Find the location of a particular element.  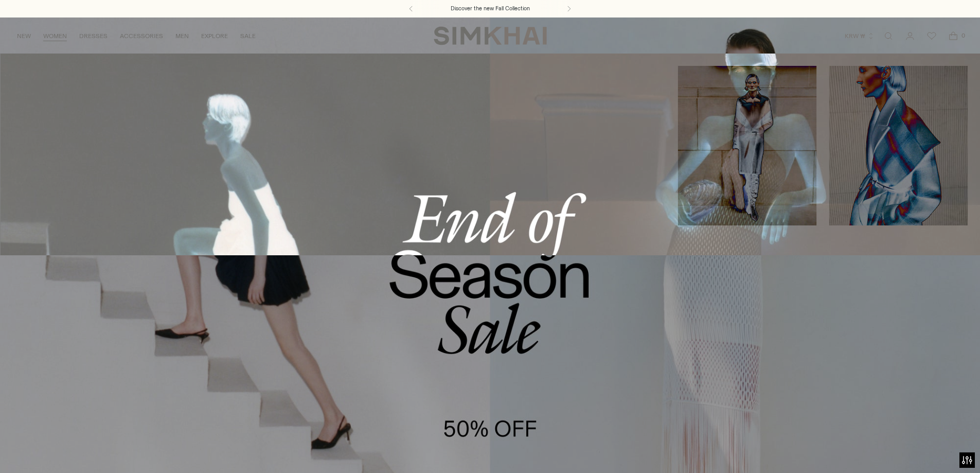

a: Wishlist is located at coordinates (932, 36).